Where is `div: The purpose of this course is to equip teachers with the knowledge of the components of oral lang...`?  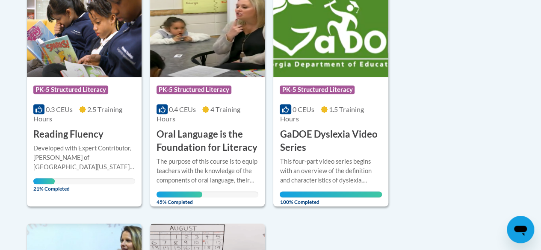
div: The purpose of this course is to equip teachers with the knowledge of the components of oral lang... is located at coordinates (207, 171).